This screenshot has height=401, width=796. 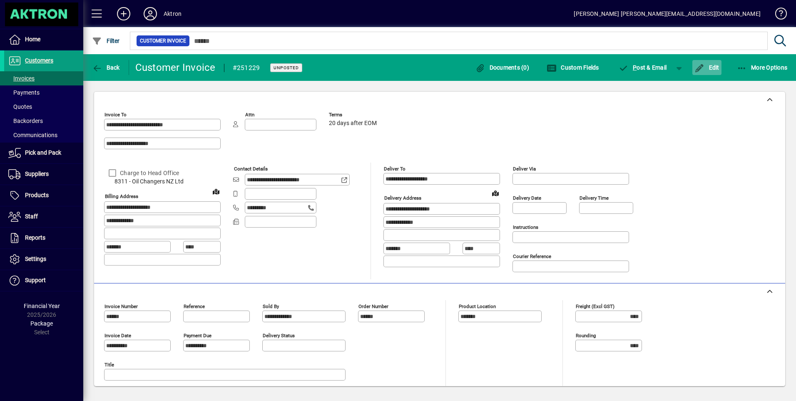 What do you see at coordinates (32, 39) in the screenshot?
I see `span: Home` at bounding box center [32, 39].